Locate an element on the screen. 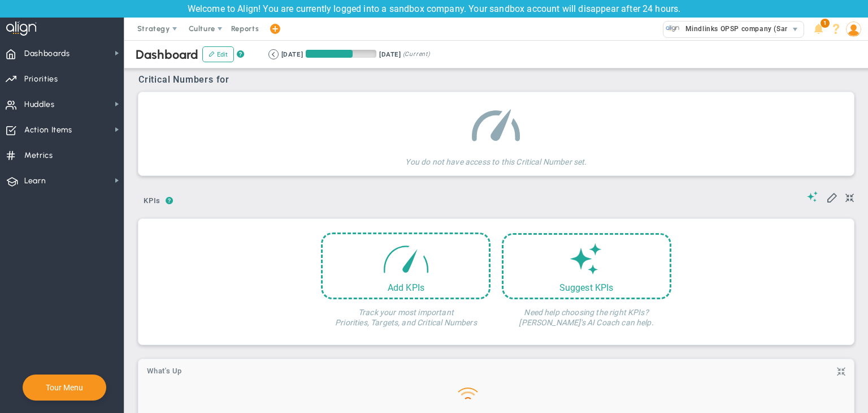 The image size is (868, 413). button: KPIs is located at coordinates (152, 201).